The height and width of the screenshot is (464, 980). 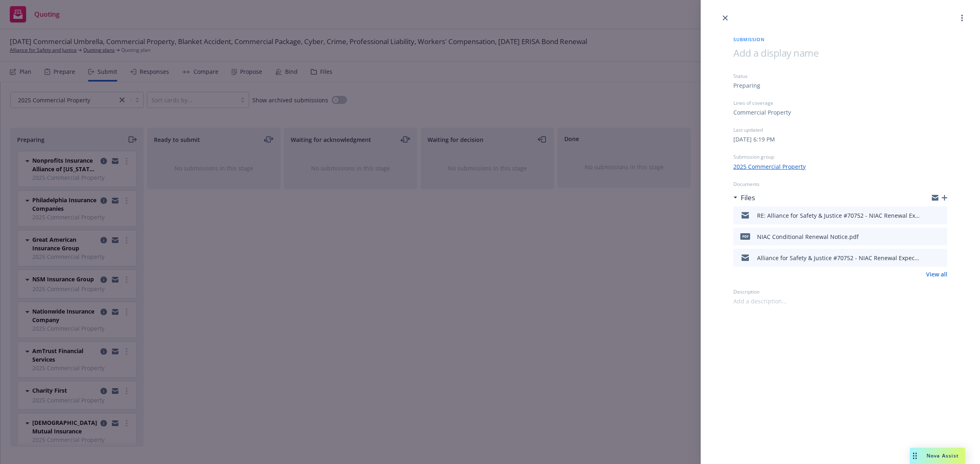 I want to click on div: Description, so click(x=840, y=292).